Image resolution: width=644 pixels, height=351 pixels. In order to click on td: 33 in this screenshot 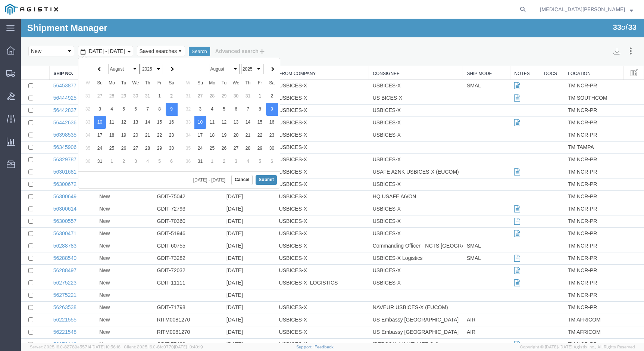, I will do `click(167, 103)`.